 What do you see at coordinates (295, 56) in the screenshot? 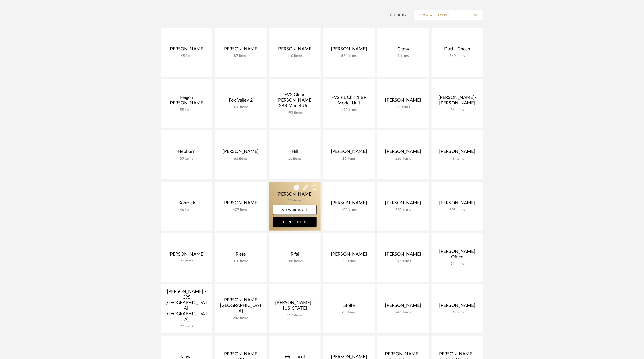
I see `div: 110 items` at bounding box center [295, 56].